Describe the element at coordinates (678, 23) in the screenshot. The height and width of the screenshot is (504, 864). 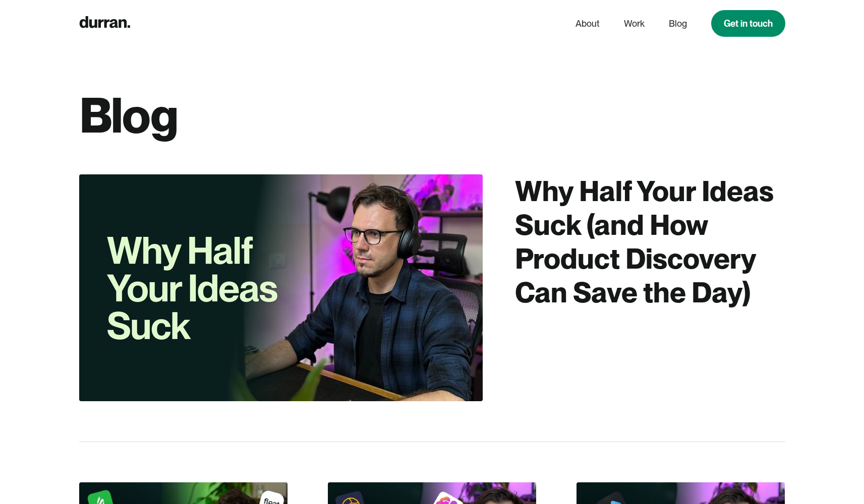
I see `a: Blog` at that location.